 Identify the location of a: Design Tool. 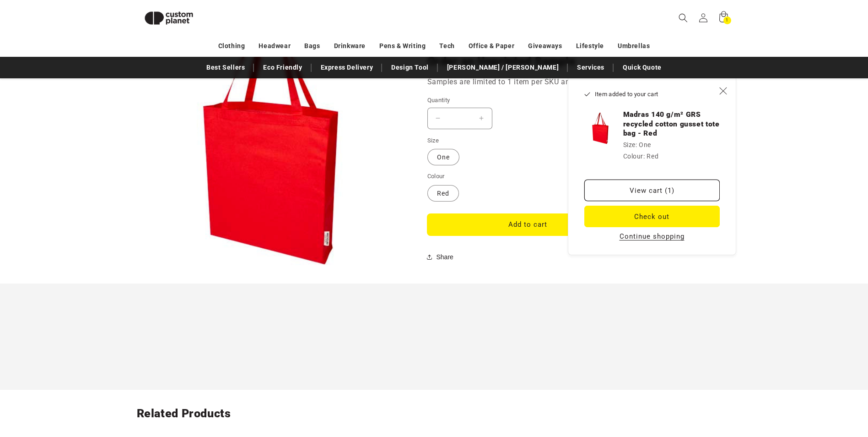
(410, 68).